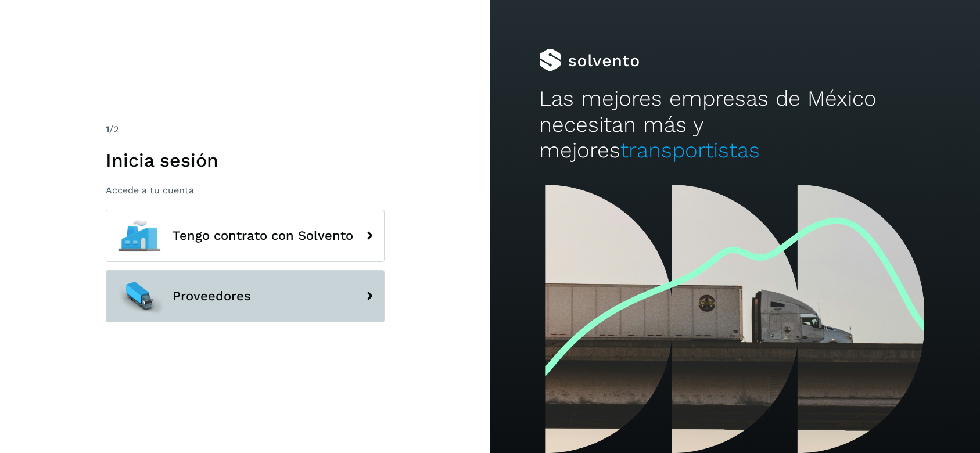  What do you see at coordinates (245, 160) in the screenshot?
I see `h1: Inicia sesión` at bounding box center [245, 160].